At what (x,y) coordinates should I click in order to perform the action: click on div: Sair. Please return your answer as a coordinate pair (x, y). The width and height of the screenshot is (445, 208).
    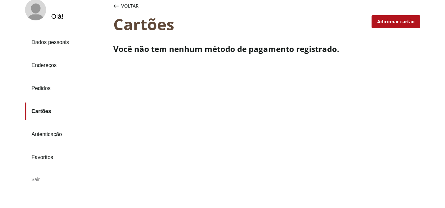
    Looking at the image, I should click on (67, 180).